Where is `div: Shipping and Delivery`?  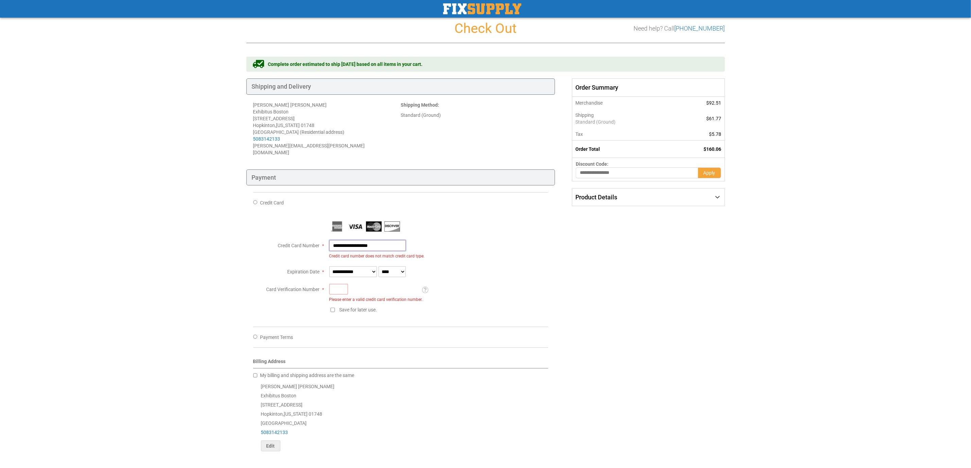 div: Shipping and Delivery is located at coordinates (401, 87).